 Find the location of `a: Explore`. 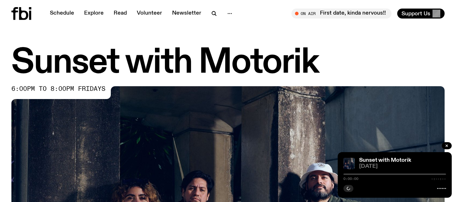

a: Explore is located at coordinates (94, 14).